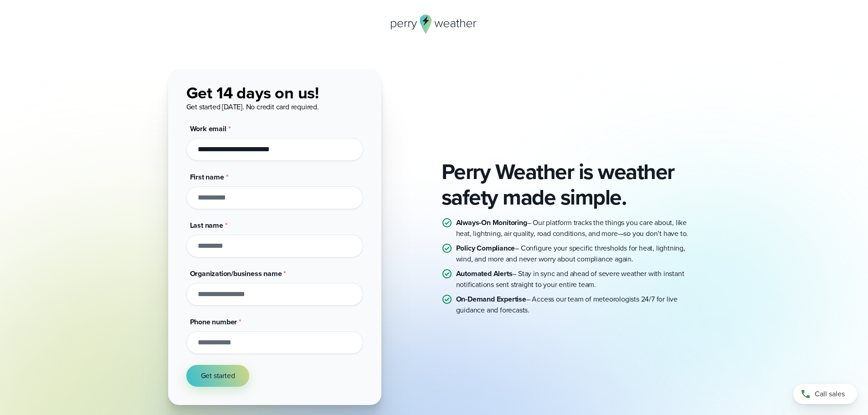 The height and width of the screenshot is (415, 868). Describe the element at coordinates (578, 279) in the screenshot. I see `p: – Stay in sync and ahead of severe weather with instant notifications sent straight to your entir...` at that location.